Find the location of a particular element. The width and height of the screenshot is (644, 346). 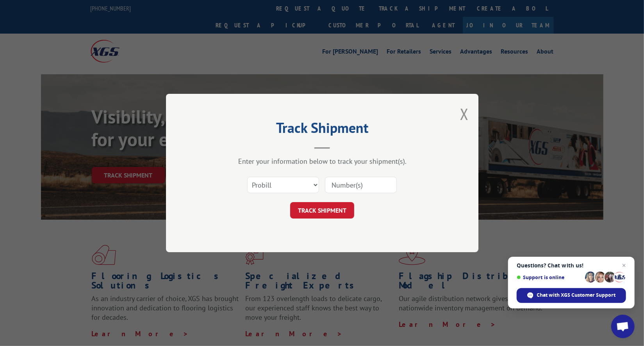

input: Number(s) is located at coordinates (361, 185).